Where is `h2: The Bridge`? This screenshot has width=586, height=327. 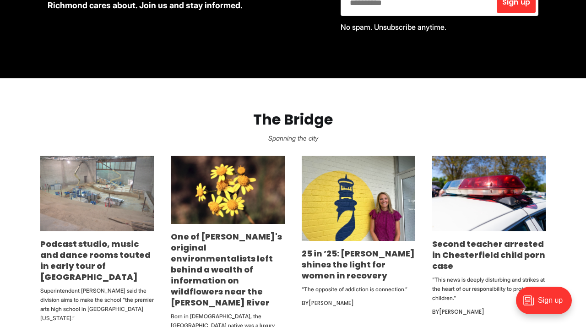
h2: The Bridge is located at coordinates (293, 120).